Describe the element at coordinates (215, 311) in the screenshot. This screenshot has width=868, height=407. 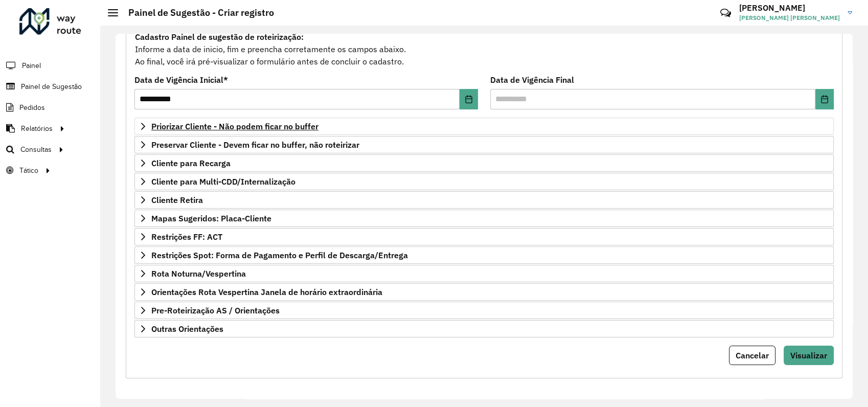
I see `span: Pre-Roteirização AS / Orientações` at that location.